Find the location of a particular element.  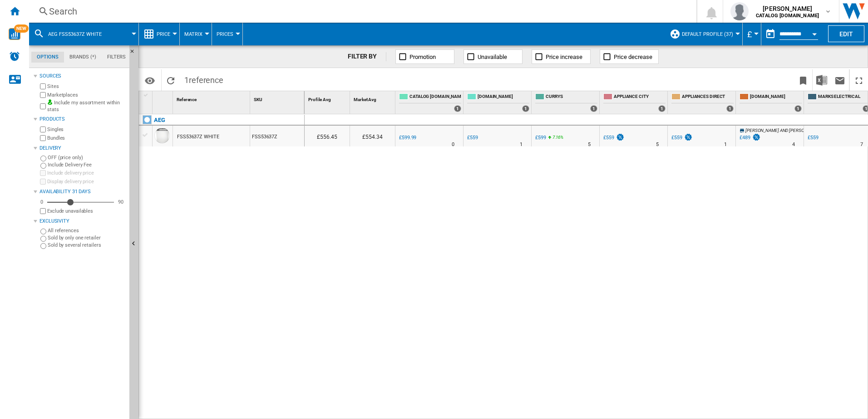

span: SKU is located at coordinates (257, 99).